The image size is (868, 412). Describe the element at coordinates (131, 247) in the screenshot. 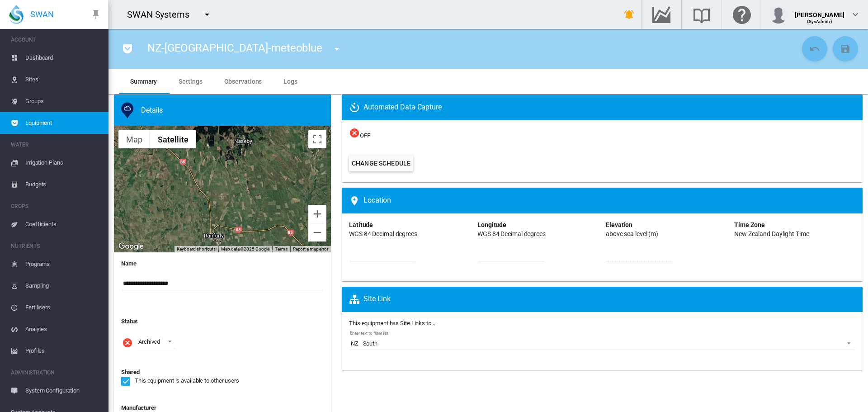

I see `a: Open this area in Google Maps (opens a new window)` at that location.